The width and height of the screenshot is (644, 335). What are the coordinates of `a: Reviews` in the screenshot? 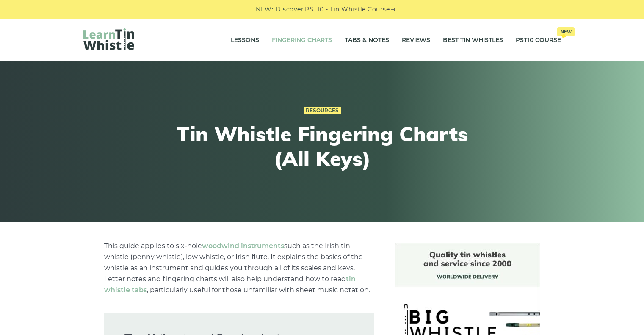 It's located at (416, 41).